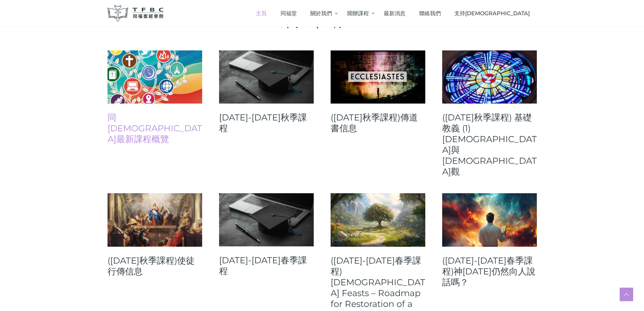  Describe the element at coordinates (262, 13) in the screenshot. I see `a: 主頁` at that location.